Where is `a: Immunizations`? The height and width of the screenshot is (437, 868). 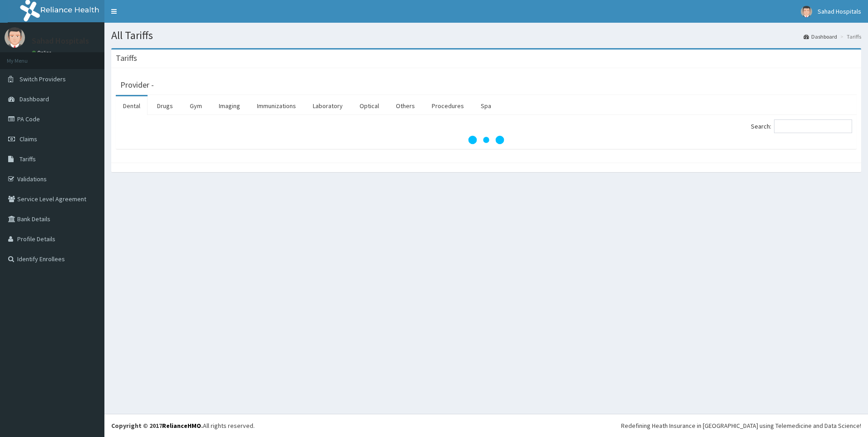 a: Immunizations is located at coordinates (276, 105).